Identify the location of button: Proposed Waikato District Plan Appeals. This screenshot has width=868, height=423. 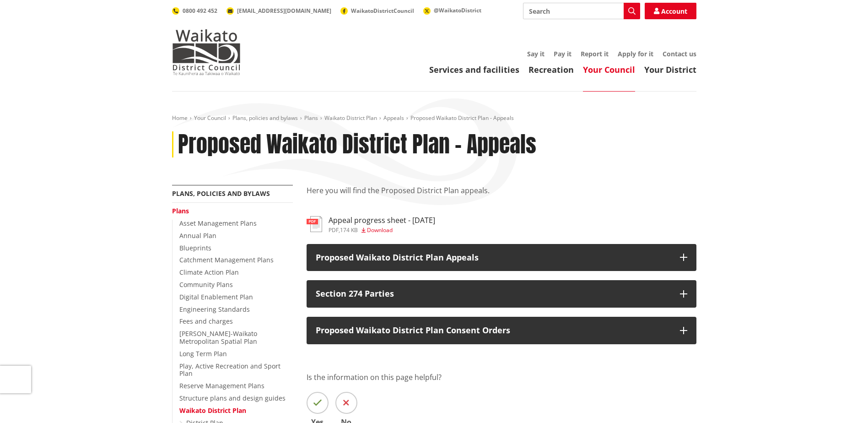
(502, 258).